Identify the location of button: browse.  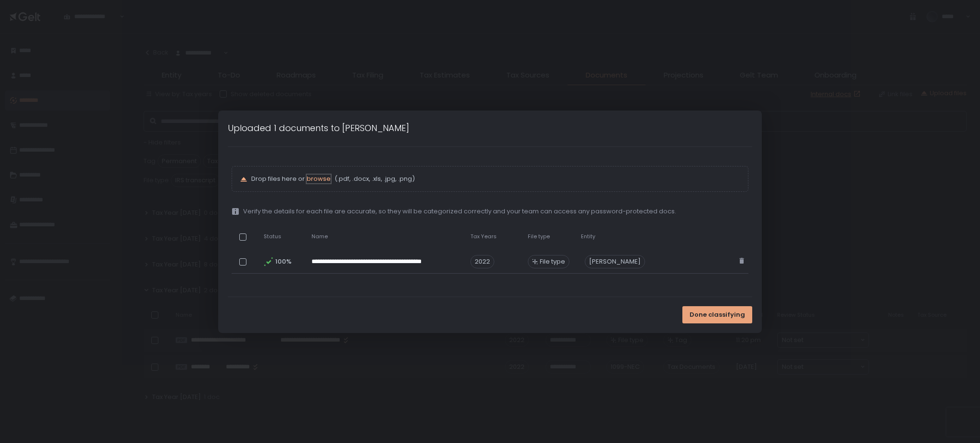
(319, 179).